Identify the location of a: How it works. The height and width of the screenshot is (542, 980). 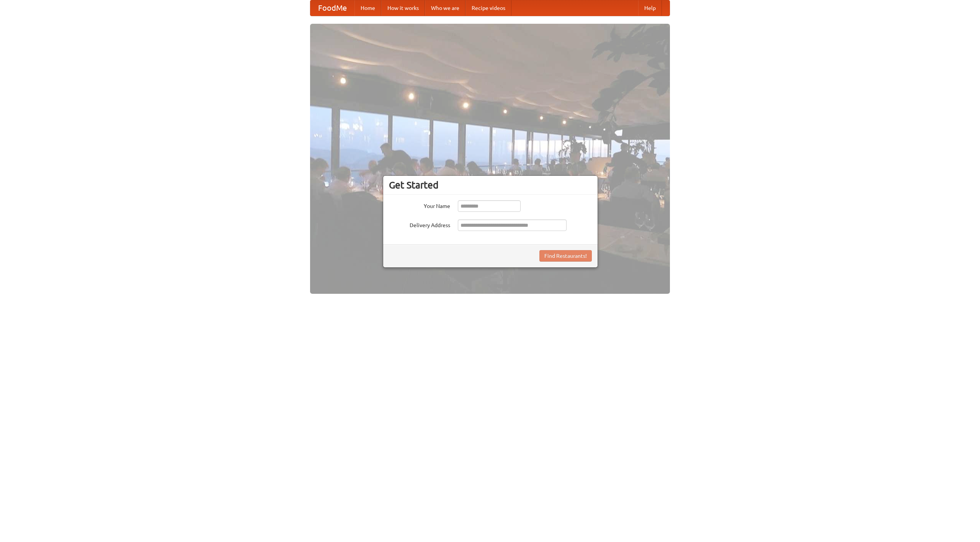
(403, 8).